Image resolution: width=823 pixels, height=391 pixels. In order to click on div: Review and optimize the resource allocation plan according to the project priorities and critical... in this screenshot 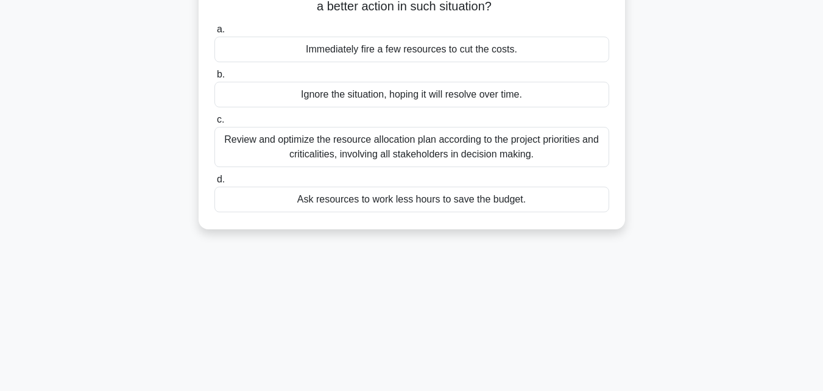, I will do `click(412, 147)`.